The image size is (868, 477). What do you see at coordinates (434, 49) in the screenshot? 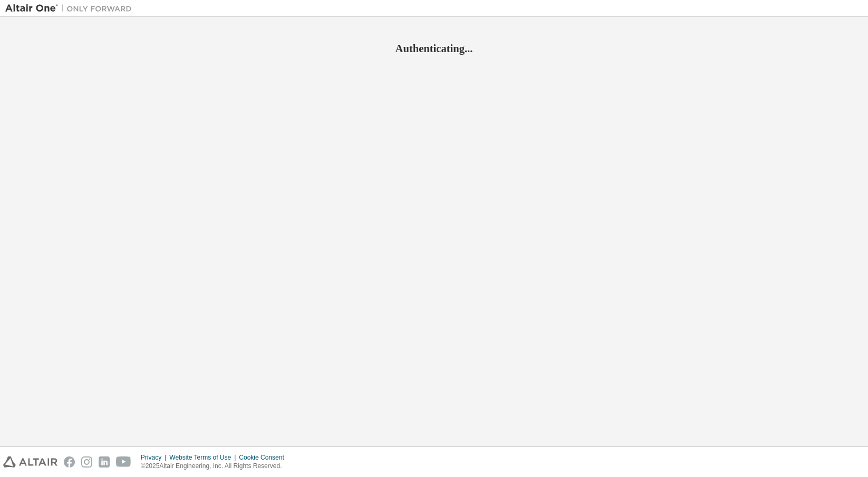
I see `h2: Authenticating...` at bounding box center [434, 49].